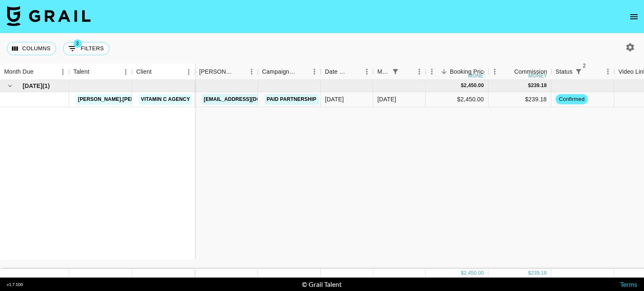  I want to click on div: Booking Price, so click(468, 71).